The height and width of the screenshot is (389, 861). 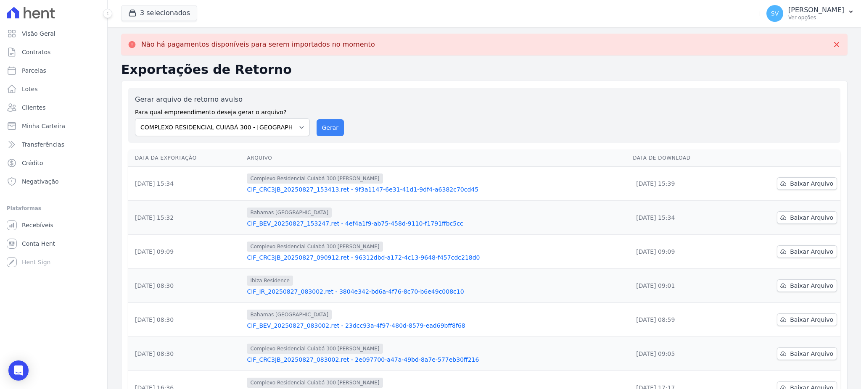 What do you see at coordinates (222, 100) in the screenshot?
I see `label: Gerar arquivo de retorno avulso` at bounding box center [222, 100].